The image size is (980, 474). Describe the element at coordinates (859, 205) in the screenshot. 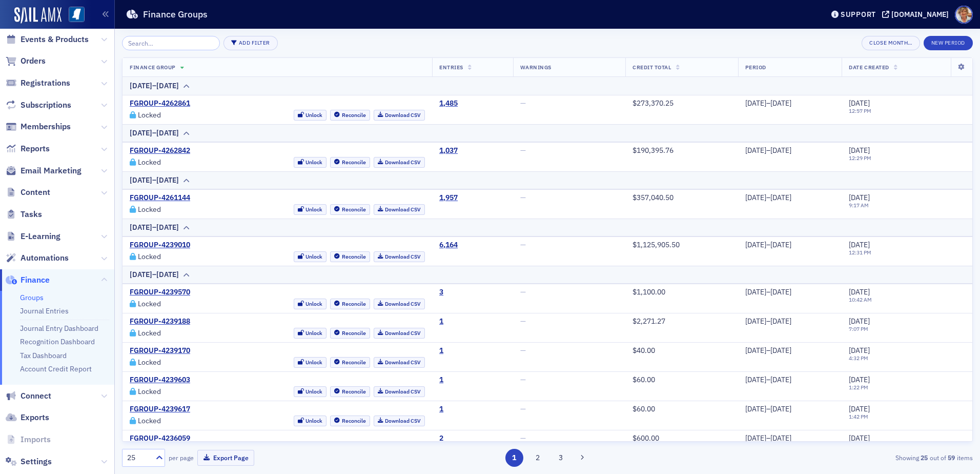

I see `time: 9:17 AM` at that location.